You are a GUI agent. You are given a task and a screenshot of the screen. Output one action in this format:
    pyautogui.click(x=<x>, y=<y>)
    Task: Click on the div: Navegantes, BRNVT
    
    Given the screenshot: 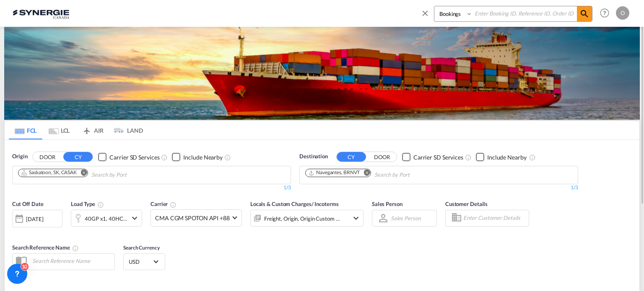 What is the action you would take?
    pyautogui.click(x=334, y=173)
    